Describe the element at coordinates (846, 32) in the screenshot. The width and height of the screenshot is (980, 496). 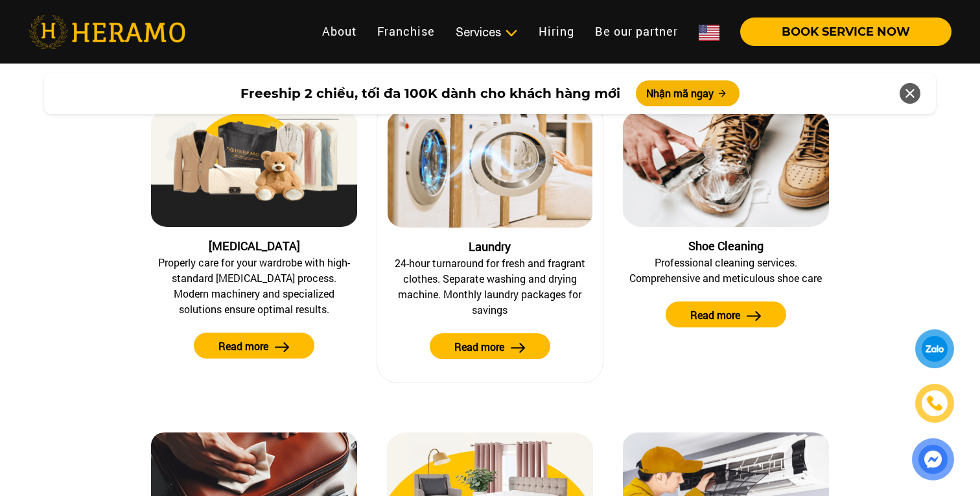
I see `button: BOOK SERVICE NOW` at that location.